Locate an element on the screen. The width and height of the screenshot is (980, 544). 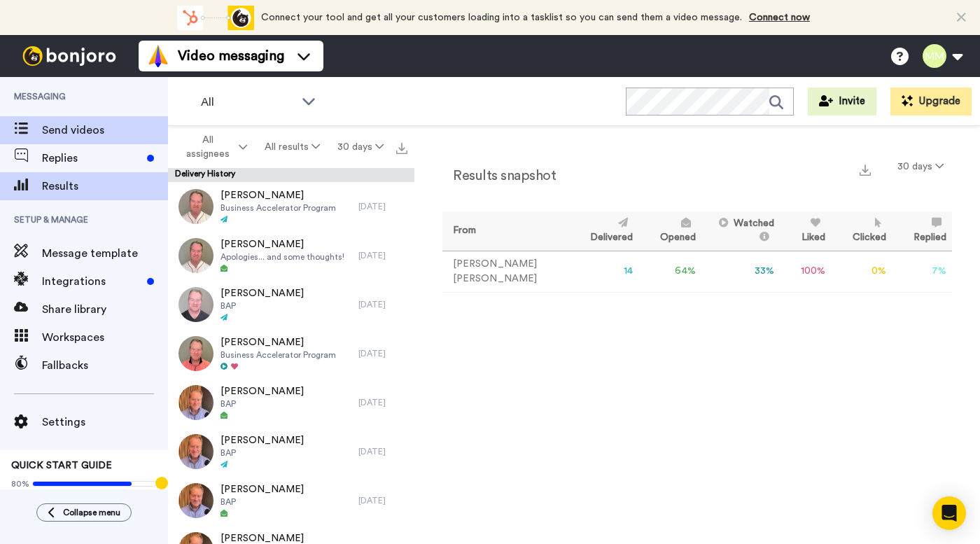
img: bb0f3d4e-8ffa-45df-bc7d-8f04b68115da-thumb.jpg is located at coordinates (196, 501).